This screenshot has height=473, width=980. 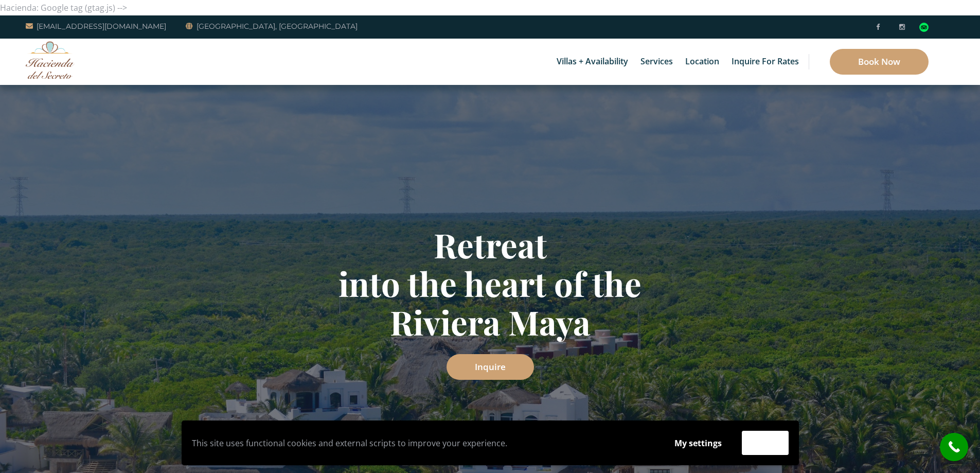 I want to click on i: call, so click(x=954, y=447).